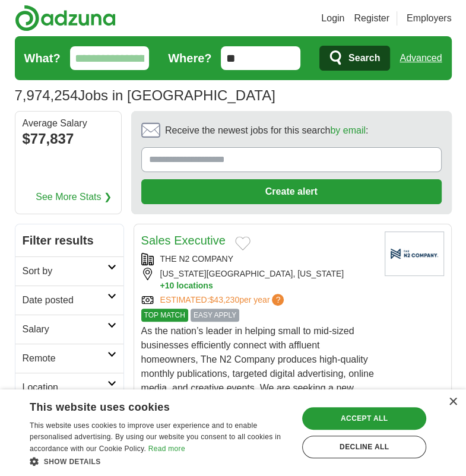  What do you see at coordinates (65, 18) in the screenshot?
I see `img: Adzuna logo` at bounding box center [65, 18].